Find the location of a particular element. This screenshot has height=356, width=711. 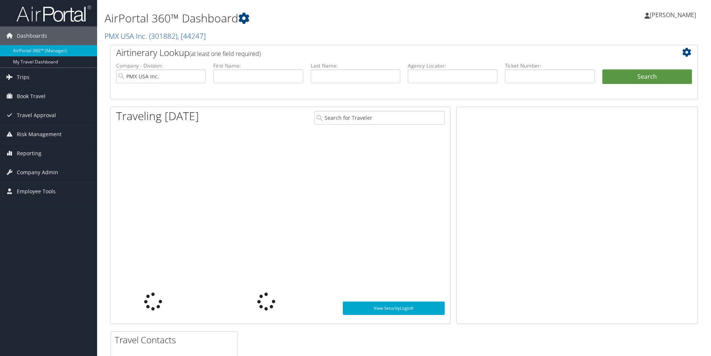

span: Travel Approval is located at coordinates (36, 115).